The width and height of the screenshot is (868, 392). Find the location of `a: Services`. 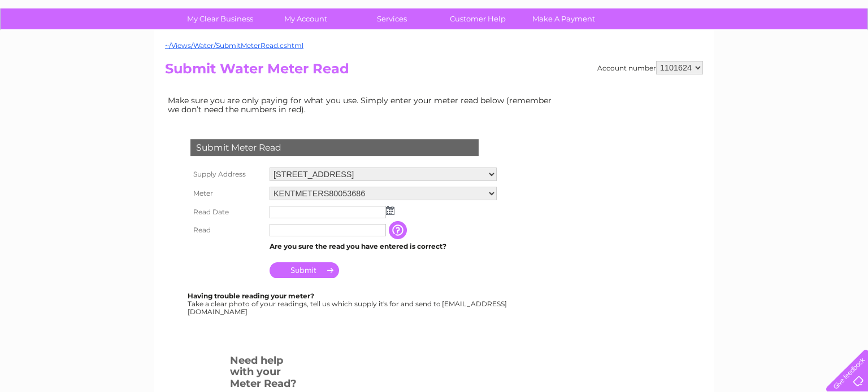

a: Services is located at coordinates (392, 19).